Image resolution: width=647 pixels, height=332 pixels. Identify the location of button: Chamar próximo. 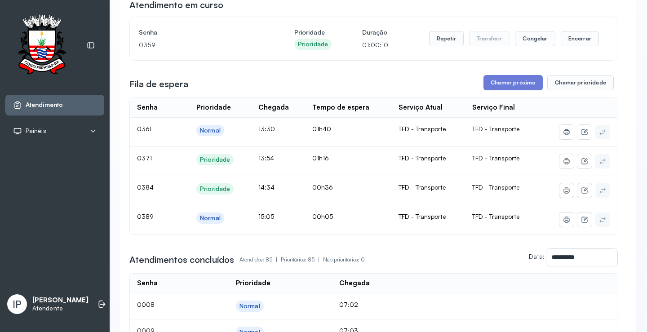
(513, 83).